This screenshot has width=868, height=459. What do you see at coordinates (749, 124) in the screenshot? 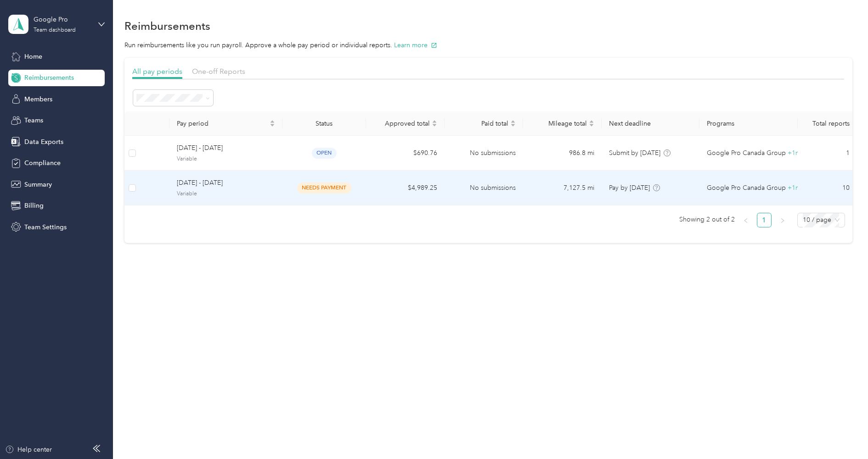
I see `th: Programs` at bounding box center [749, 124].